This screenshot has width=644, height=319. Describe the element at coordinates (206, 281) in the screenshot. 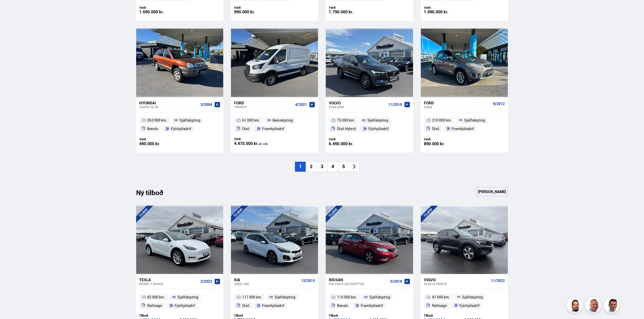

I see `span: 3/2022` at that location.